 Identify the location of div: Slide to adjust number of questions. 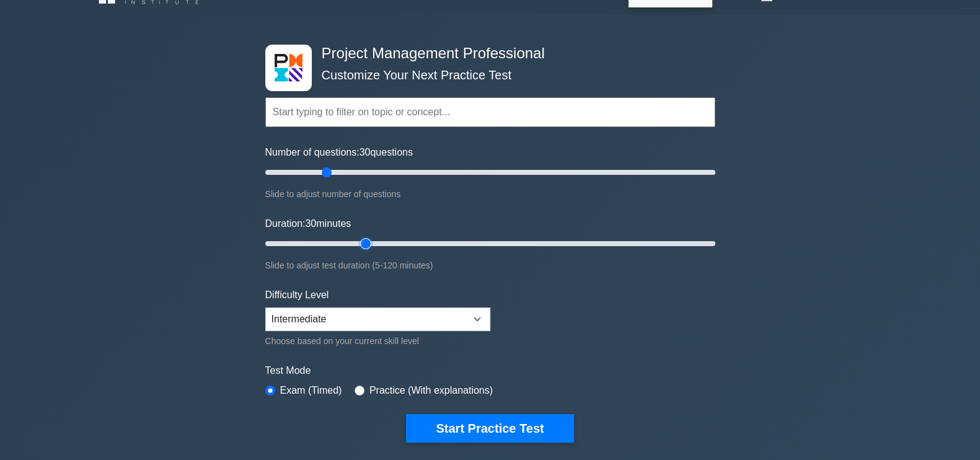
(491, 194).